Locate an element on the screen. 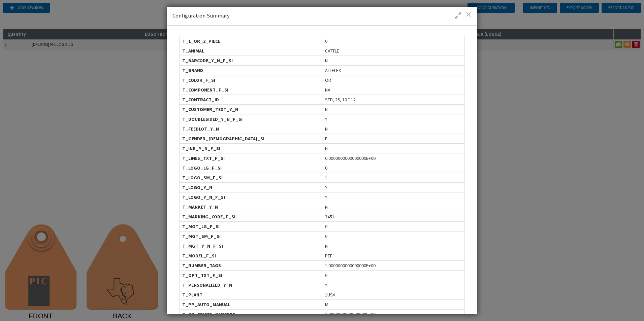 Image resolution: width=644 pixels, height=321 pixels. div: T_OPT_TXT_F_SI is located at coordinates (251, 275).